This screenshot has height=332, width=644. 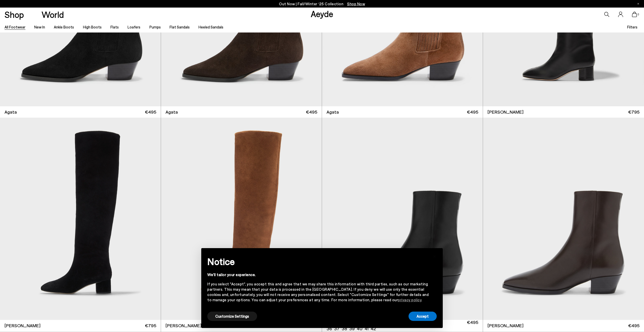 I want to click on span: 0, so click(x=638, y=14).